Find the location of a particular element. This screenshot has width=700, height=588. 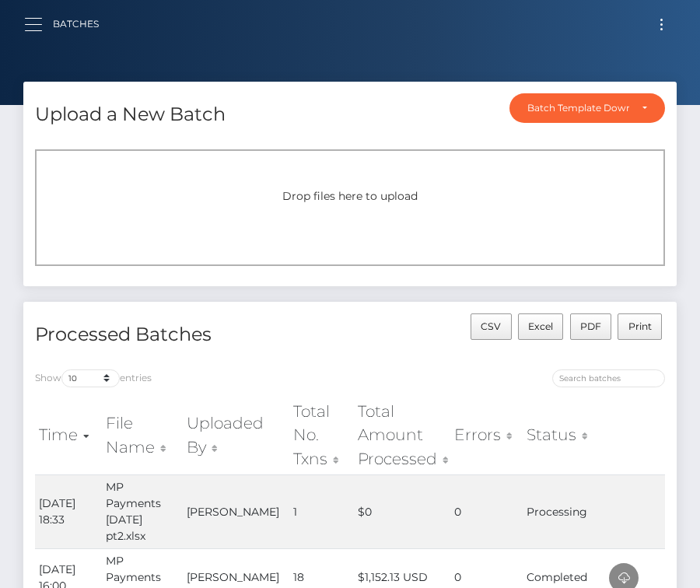

select: Showentries is located at coordinates (91, 378).